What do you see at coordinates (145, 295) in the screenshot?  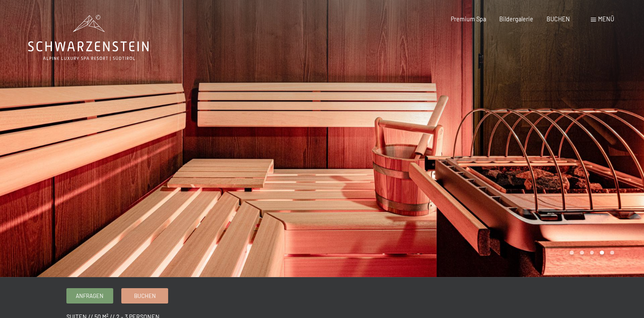 I see `span: Buchen` at bounding box center [145, 295].